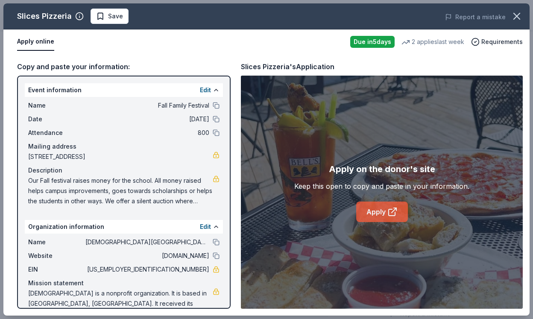  I want to click on button: Requirements, so click(496, 42).